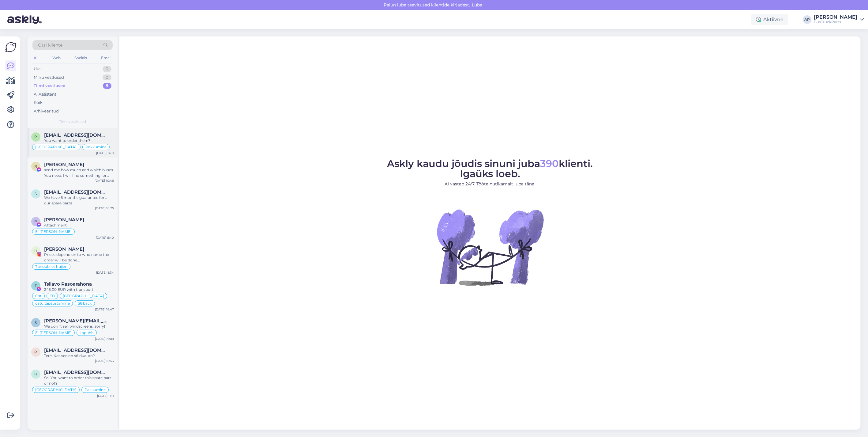 This screenshot has width=868, height=437. I want to click on img: Askly Logo, so click(11, 47).